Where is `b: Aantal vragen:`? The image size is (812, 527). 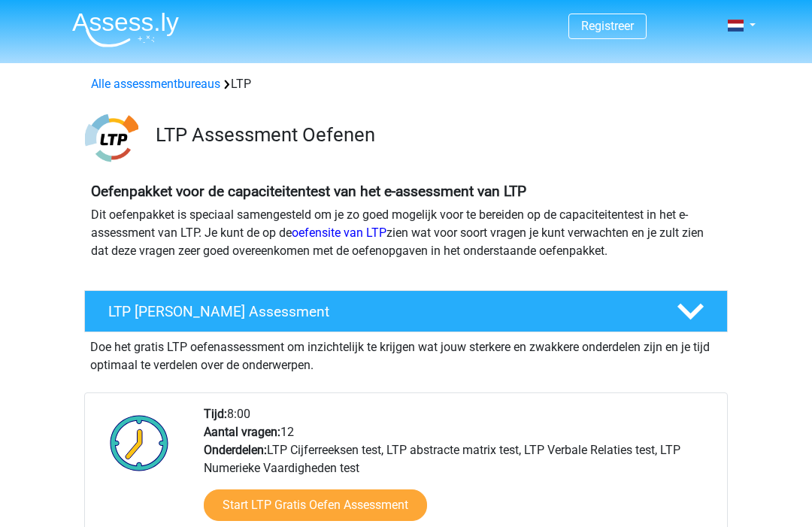
b: Aantal vragen: is located at coordinates (242, 432).